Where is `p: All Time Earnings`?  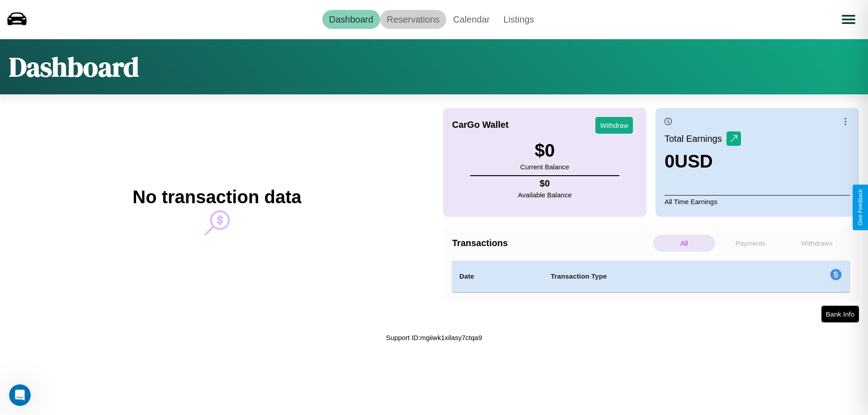
p: All Time Earnings is located at coordinates (757, 201).